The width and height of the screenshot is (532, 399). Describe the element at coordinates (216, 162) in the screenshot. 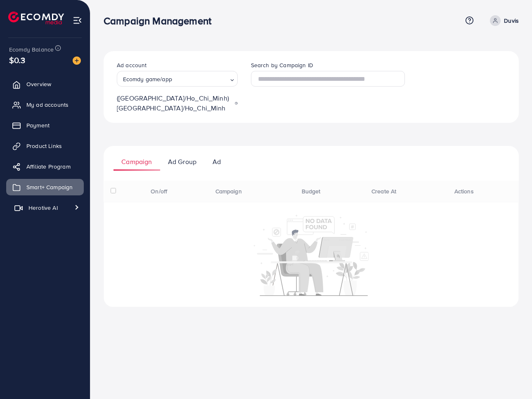

I see `p: Ad` at that location.